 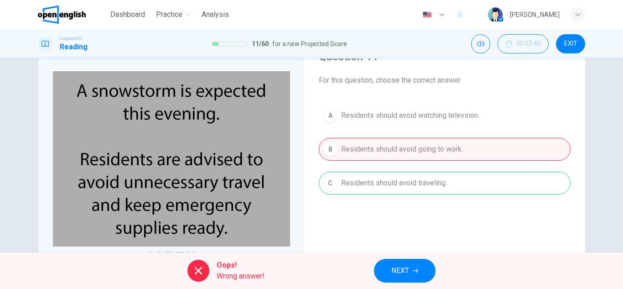 What do you see at coordinates (169, 15) in the screenshot?
I see `span: Practice` at bounding box center [169, 15].